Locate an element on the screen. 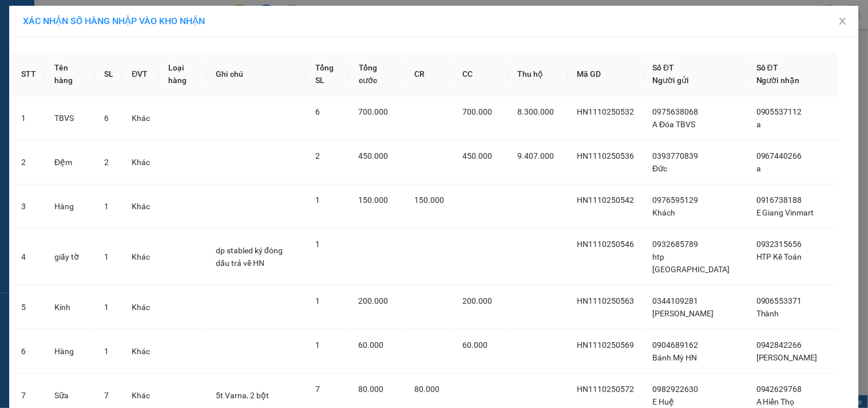 The height and width of the screenshot is (408, 868). span: 0942842266 is located at coordinates (780, 345).